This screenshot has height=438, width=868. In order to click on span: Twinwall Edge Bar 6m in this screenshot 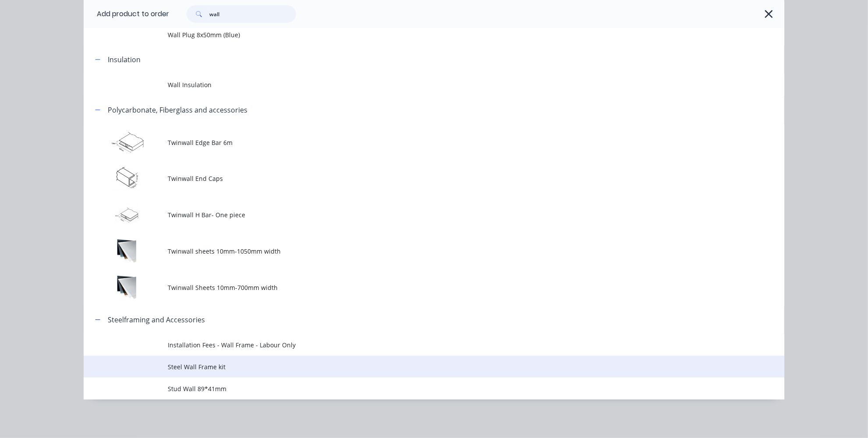, I will do `click(414, 143)`.